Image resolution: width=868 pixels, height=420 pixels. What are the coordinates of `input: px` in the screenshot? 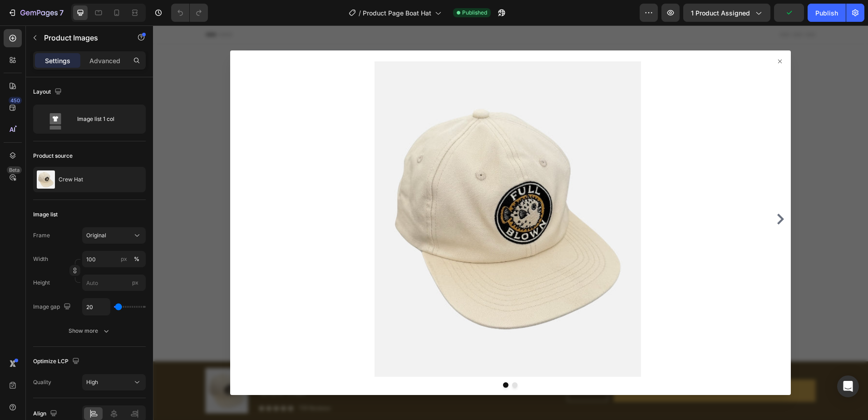 It's located at (114, 283).